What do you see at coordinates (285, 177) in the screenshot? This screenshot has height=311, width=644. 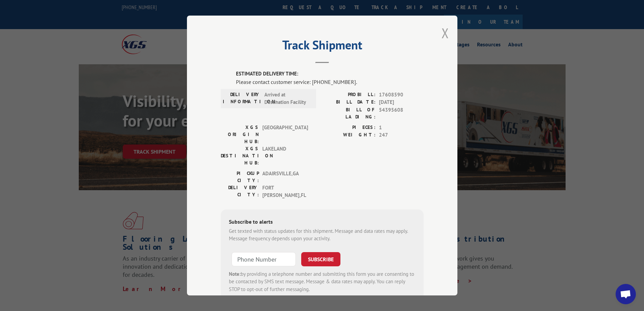 I see `span: ADAIRSVILLE , GA` at bounding box center [285, 177].